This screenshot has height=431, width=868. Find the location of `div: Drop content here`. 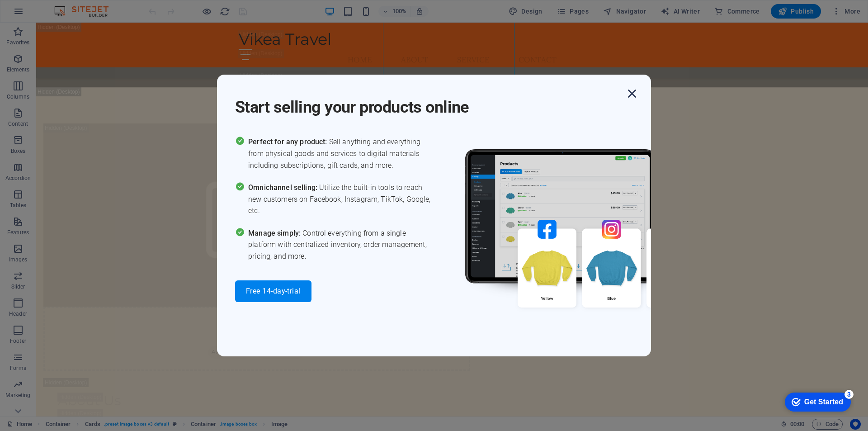

div: Drop content here is located at coordinates (221, 316).